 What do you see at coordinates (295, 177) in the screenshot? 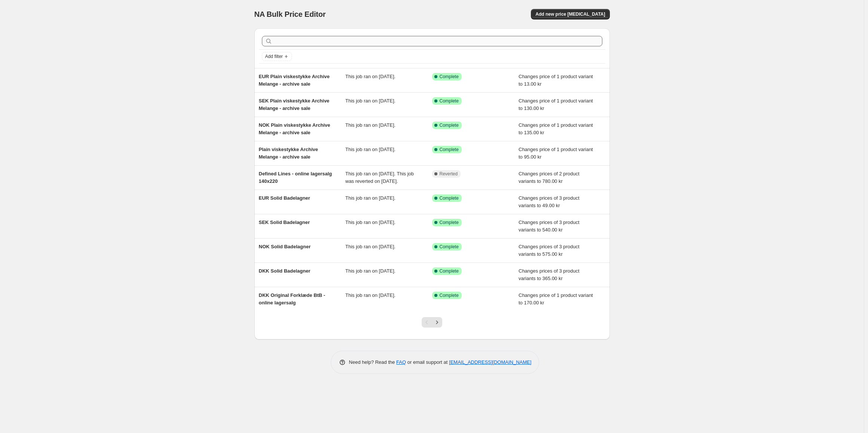
I see `span: Defined Lines - online lagersalg 140x220` at bounding box center [295, 177].